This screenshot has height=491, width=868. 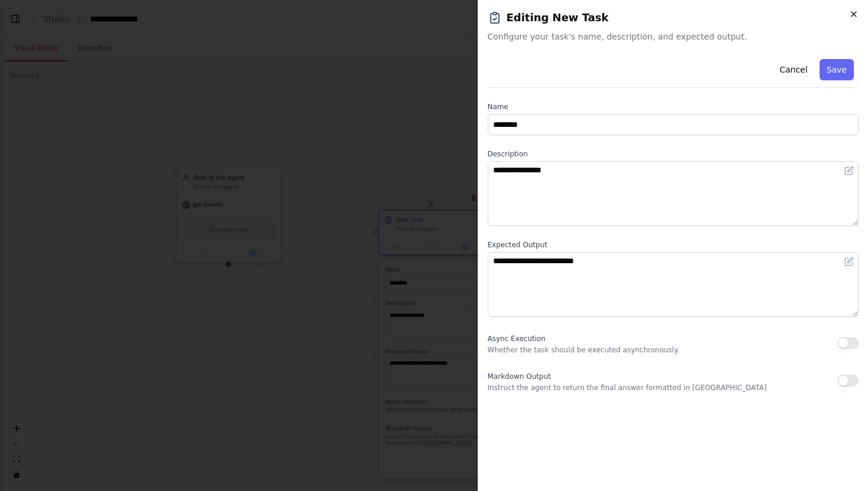 What do you see at coordinates (519, 377) in the screenshot?
I see `span: Markdown Output` at bounding box center [519, 377].